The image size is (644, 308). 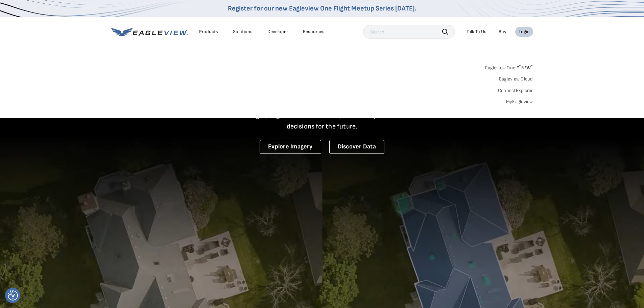 I want to click on div: Login, so click(x=524, y=32).